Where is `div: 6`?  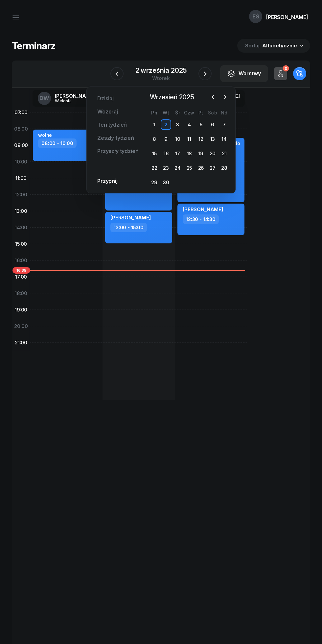 div: 6 is located at coordinates (213, 125).